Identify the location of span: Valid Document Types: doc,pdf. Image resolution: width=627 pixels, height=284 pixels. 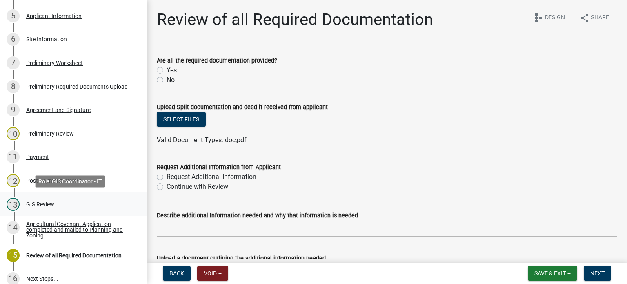
(202, 140).